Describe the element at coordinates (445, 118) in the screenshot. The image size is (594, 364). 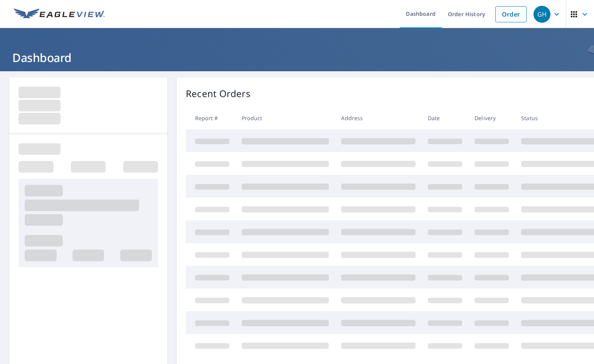
I see `th: Date` at that location.